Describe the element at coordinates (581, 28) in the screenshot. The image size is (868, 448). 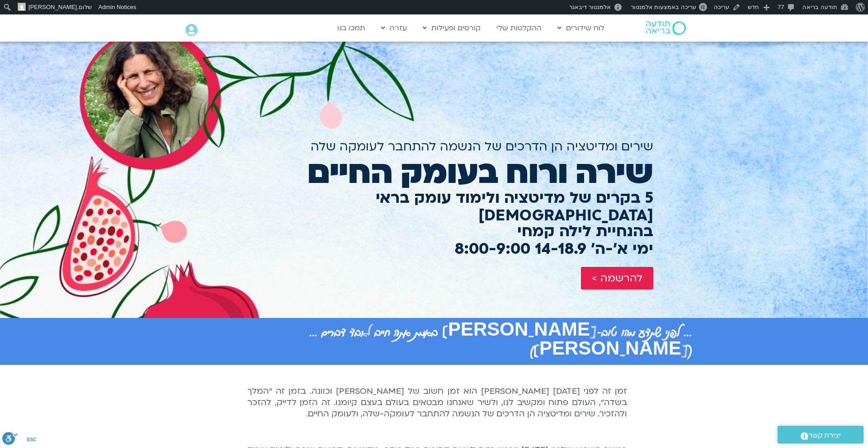
I see `a: לוח שידורים` at that location.